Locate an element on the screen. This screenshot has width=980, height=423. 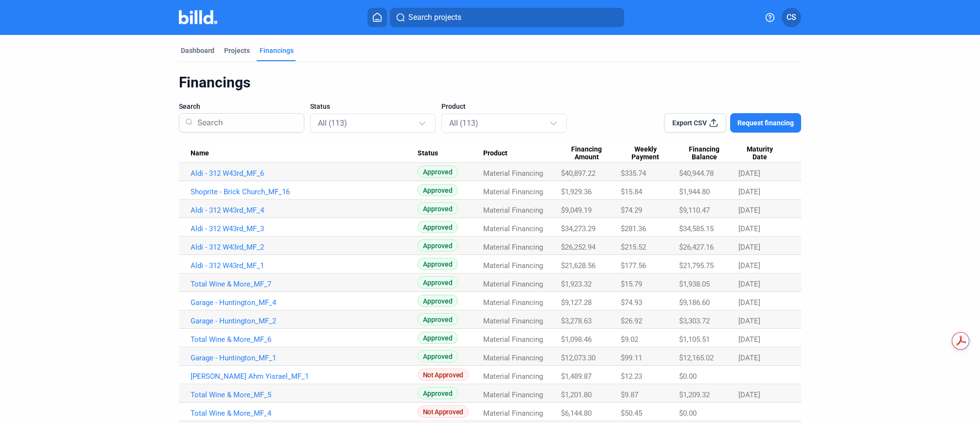
span: $26,252.94 is located at coordinates (578, 247).